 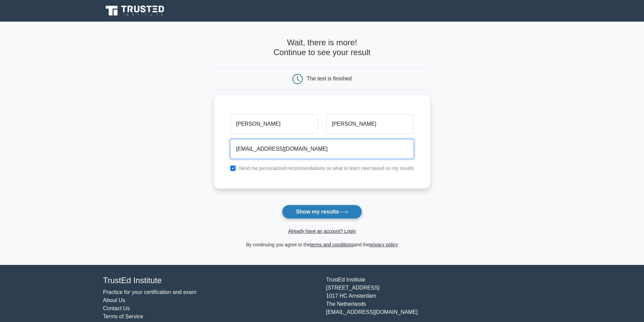 I want to click on a: Terms of Service, so click(x=123, y=316).